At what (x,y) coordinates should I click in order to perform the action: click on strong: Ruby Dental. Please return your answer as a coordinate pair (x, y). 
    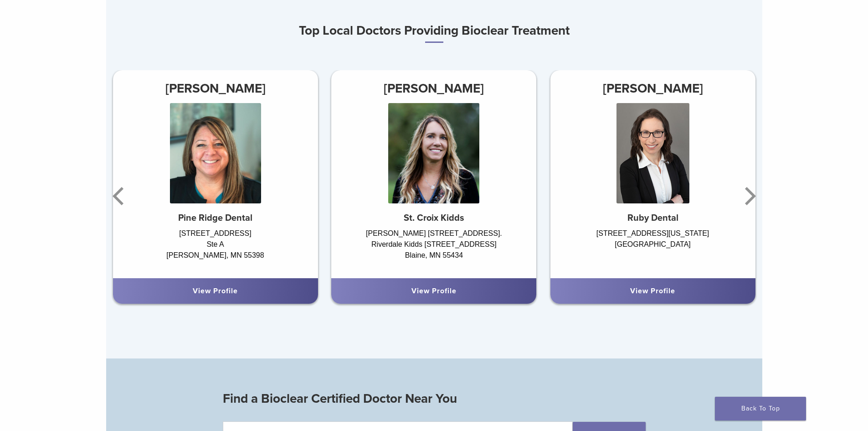
    Looking at the image, I should click on (653, 218).